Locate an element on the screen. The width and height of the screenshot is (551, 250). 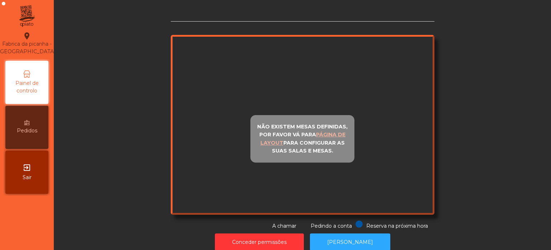
span: Sair is located at coordinates (27, 177).